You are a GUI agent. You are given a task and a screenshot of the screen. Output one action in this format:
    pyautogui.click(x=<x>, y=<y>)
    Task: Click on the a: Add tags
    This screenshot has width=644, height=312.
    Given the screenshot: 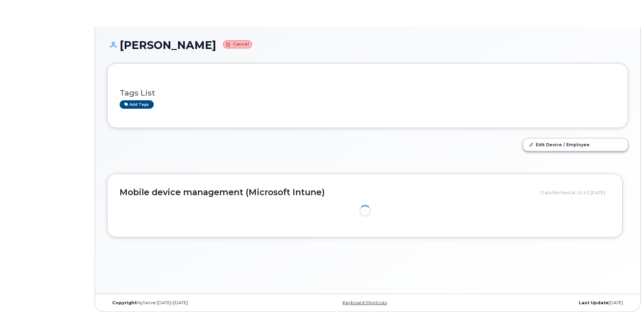 What is the action you would take?
    pyautogui.click(x=137, y=104)
    